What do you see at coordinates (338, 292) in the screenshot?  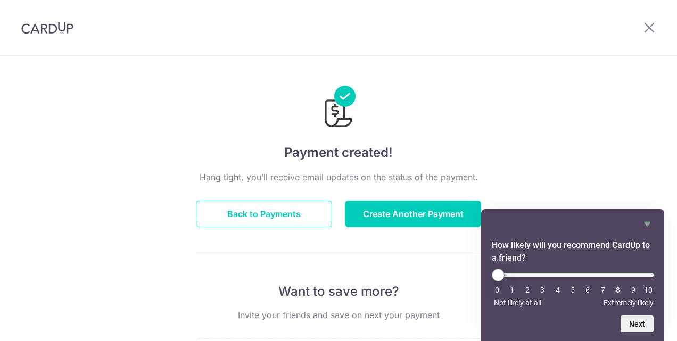 I see `p: Want to save more?` at bounding box center [338, 292].